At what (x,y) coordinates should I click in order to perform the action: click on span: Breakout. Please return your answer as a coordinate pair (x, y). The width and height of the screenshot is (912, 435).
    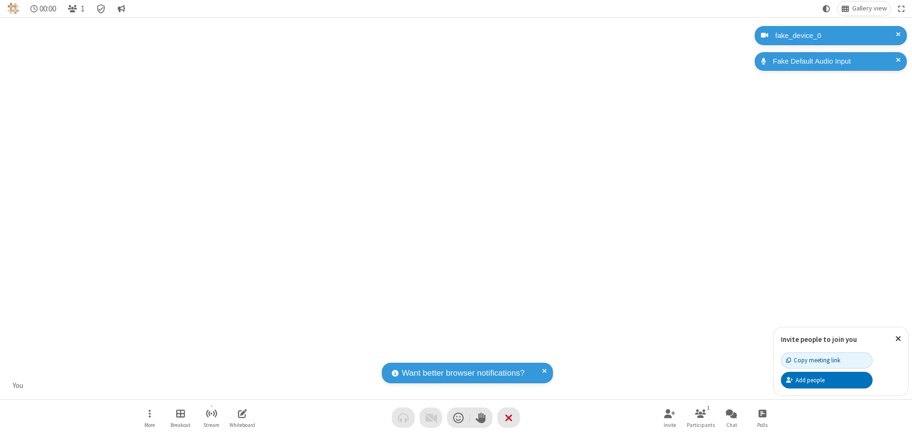
    Looking at the image, I should click on (180, 425).